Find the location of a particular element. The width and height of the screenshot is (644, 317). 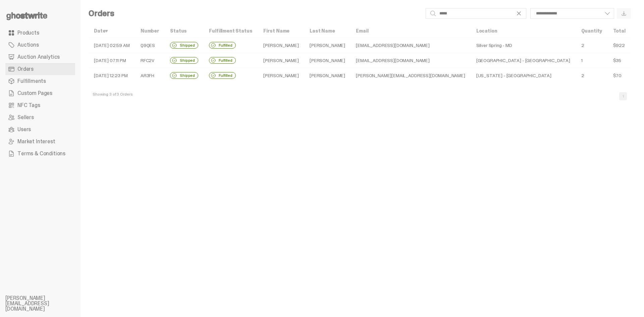

th: Fulfillment Status is located at coordinates (231, 31).